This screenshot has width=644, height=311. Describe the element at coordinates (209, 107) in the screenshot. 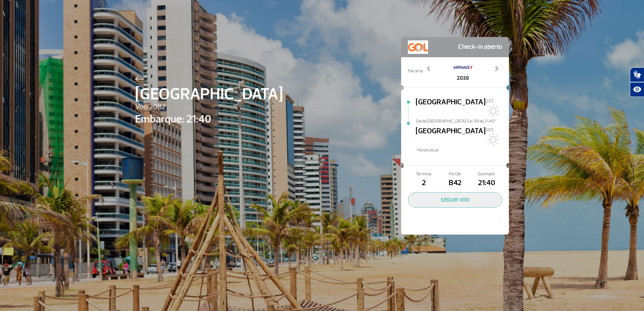

I see `span: Voo 2082` at that location.